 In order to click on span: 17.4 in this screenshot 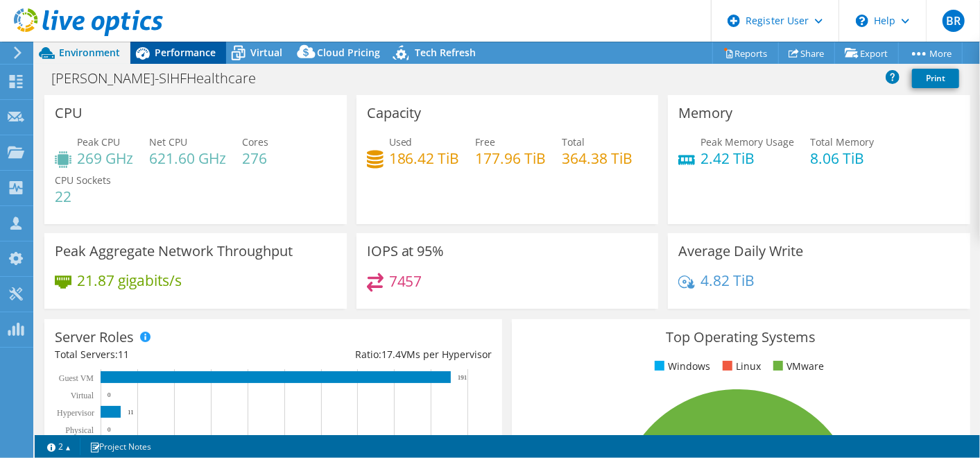, I will do `click(391, 354)`.